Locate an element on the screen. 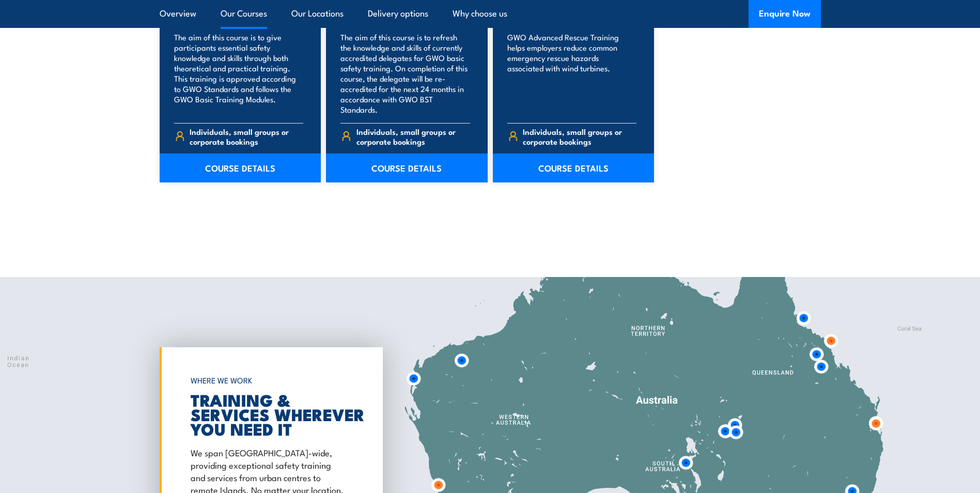 This screenshot has height=493, width=980. h2: TRAINING & SERVICES WHEREVER YOU NEED IT is located at coordinates (269, 414).